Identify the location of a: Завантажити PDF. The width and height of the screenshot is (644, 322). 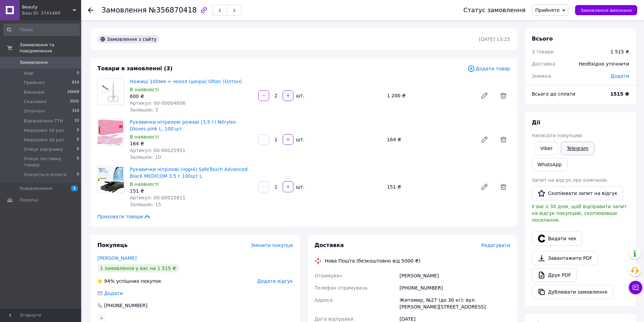
(564, 258).